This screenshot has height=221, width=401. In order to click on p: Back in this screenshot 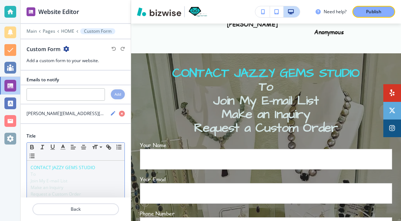, I will do `click(76, 210)`.